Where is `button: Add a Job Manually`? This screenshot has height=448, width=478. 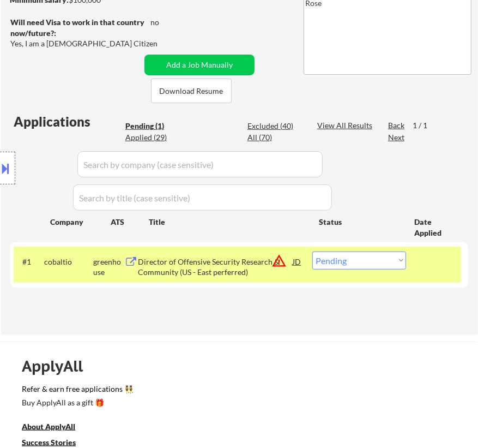 button: Add a Job Manually is located at coordinates (199, 65).